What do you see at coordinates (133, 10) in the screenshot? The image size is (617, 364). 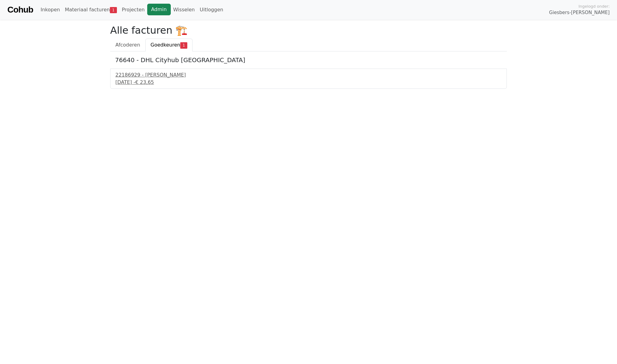 I see `a: Projecten` at bounding box center [133, 10].